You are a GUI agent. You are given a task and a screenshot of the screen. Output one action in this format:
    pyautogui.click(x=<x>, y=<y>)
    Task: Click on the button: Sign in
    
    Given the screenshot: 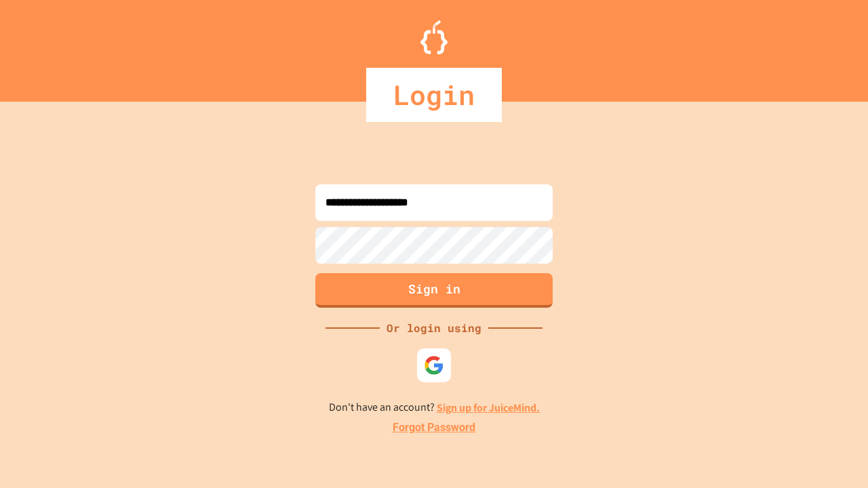 What is the action you would take?
    pyautogui.click(x=434, y=290)
    